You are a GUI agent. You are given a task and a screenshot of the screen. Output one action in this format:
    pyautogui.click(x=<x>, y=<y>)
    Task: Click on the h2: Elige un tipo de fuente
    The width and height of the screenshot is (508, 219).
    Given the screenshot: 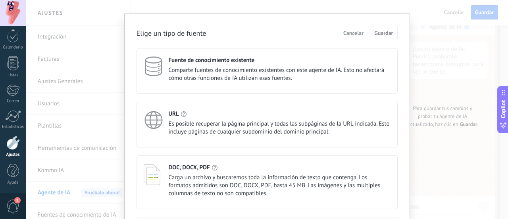 What is the action you would take?
    pyautogui.click(x=171, y=33)
    